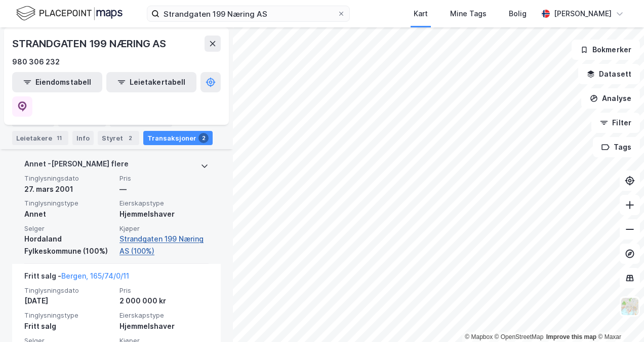 This screenshot has width=644, height=342. I want to click on button: Filter, so click(616, 122).